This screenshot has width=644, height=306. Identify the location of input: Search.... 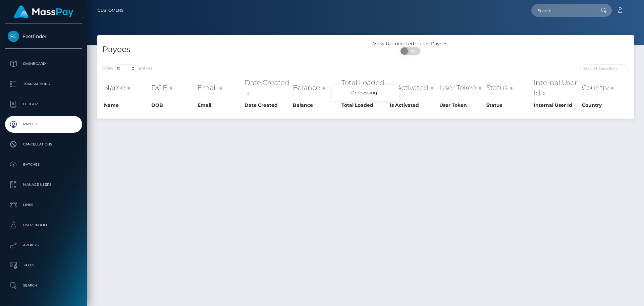
(563, 10).